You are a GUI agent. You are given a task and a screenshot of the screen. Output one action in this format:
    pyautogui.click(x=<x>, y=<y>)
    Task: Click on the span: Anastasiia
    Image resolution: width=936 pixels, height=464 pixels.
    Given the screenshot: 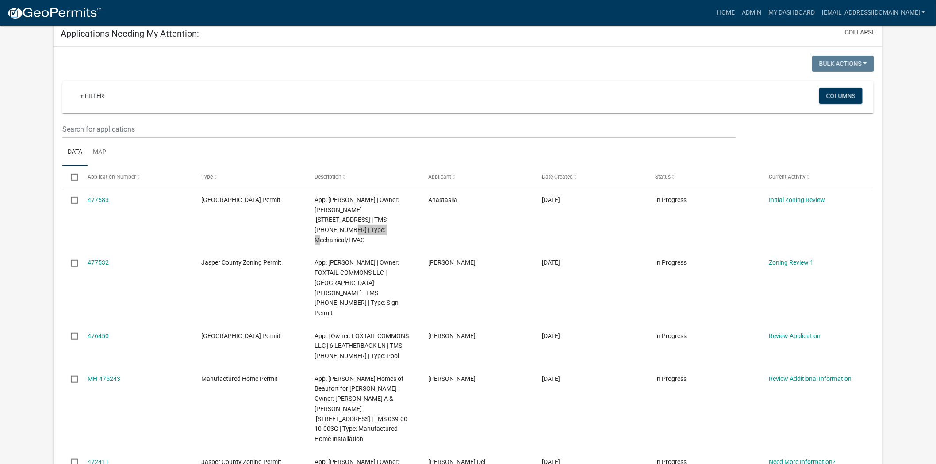 What is the action you would take?
    pyautogui.click(x=443, y=200)
    